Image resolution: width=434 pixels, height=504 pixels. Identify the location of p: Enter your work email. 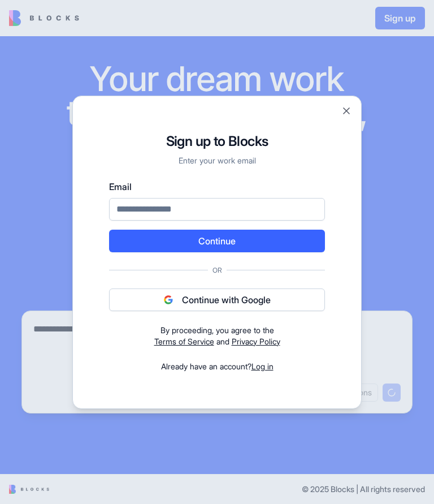
(217, 161).